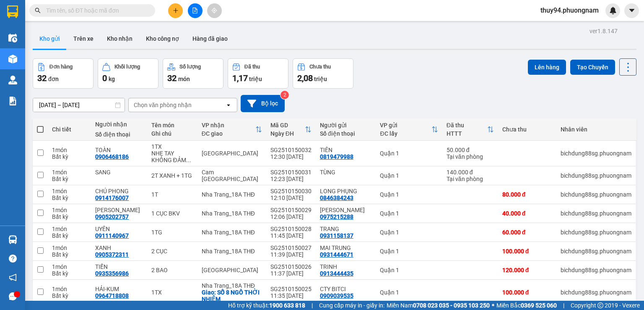 The width and height of the screenshot is (644, 310). Describe the element at coordinates (119, 229) in the screenshot. I see `div: UYÊN` at that location.